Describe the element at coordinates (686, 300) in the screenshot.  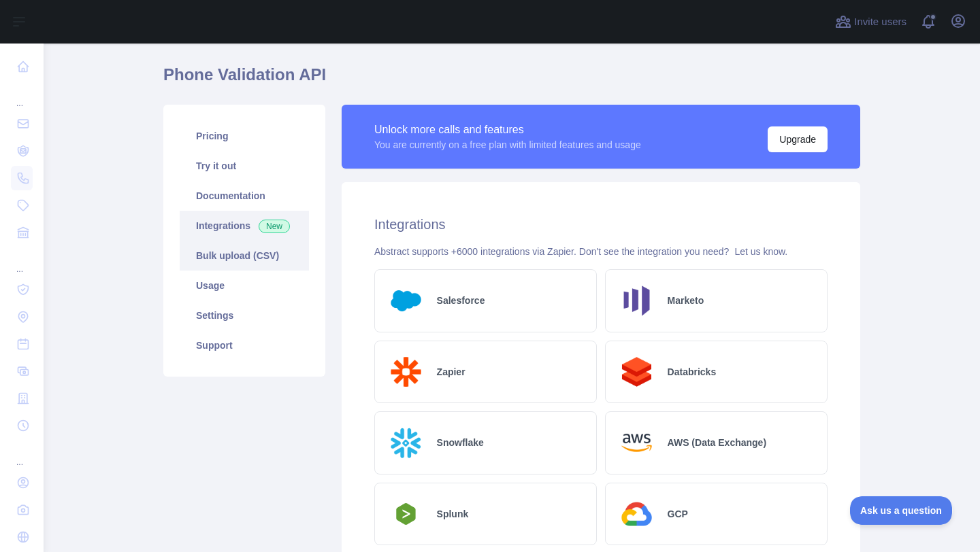
I see `h2: Marketo` at that location.